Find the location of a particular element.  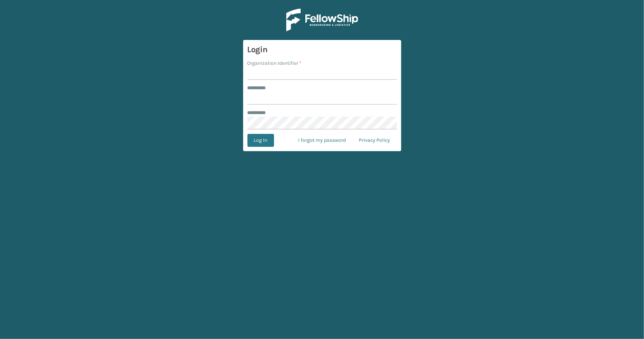

label: Organization Identifier is located at coordinates (274, 63).